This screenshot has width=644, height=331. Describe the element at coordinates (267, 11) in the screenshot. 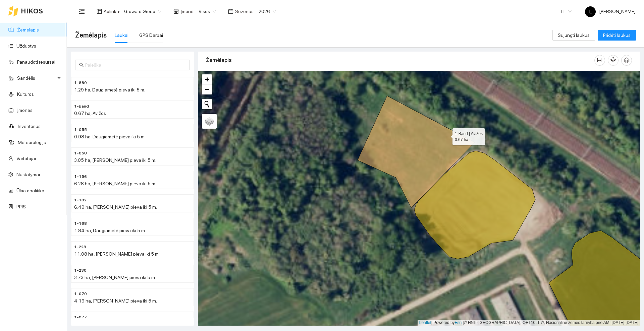

I see `span: 2026` at that location.